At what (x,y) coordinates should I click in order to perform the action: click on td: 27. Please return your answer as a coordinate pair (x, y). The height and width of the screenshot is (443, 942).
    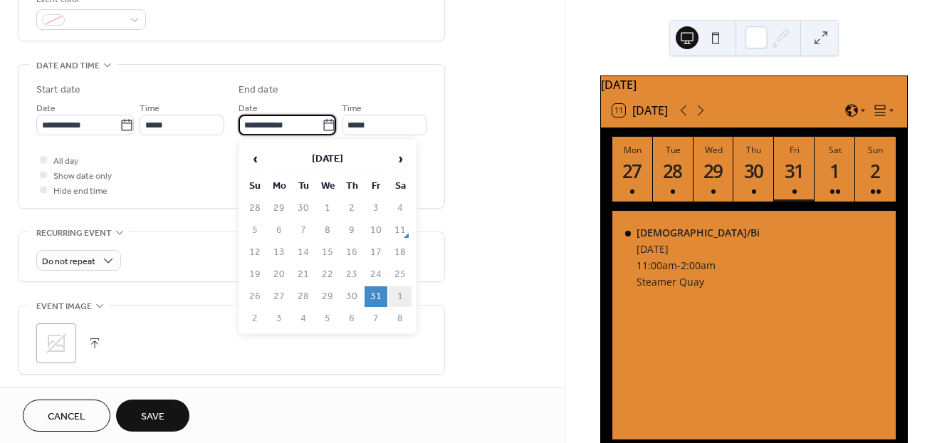
    Looking at the image, I should click on (279, 296).